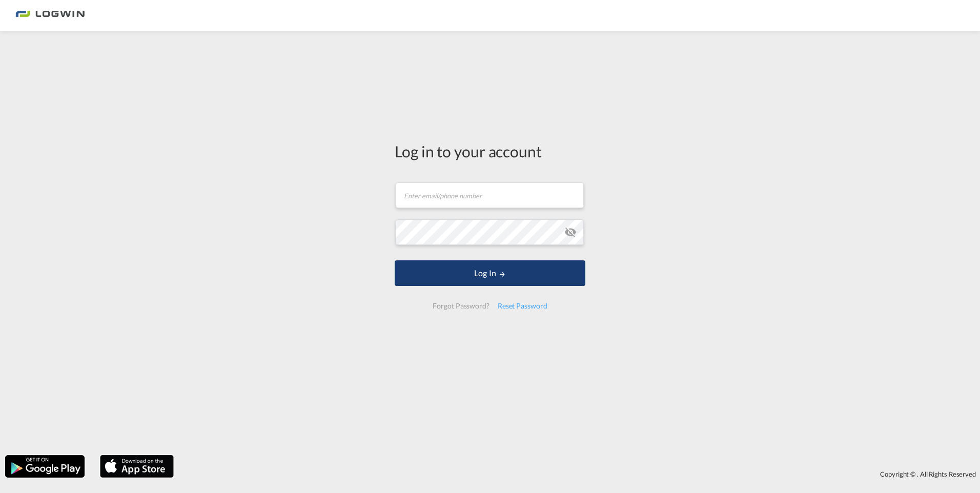 This screenshot has width=980, height=493. I want to click on img: apple.png, so click(137, 466).